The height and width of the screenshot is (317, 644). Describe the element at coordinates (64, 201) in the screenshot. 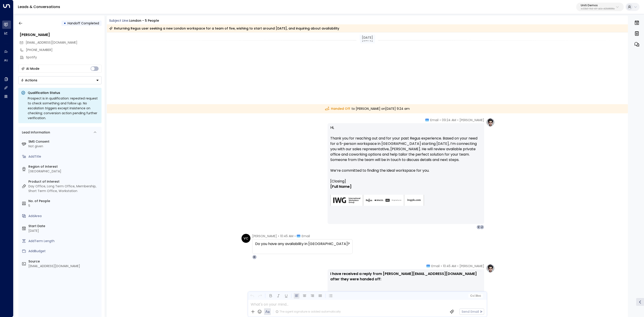

I see `label: No. of People` at that location.